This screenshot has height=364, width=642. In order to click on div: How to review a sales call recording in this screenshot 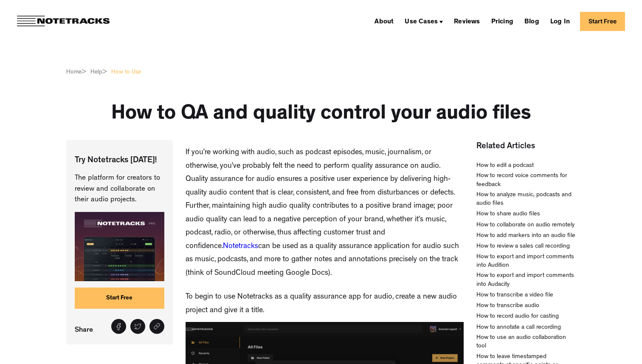, I will do `click(523, 247)`.